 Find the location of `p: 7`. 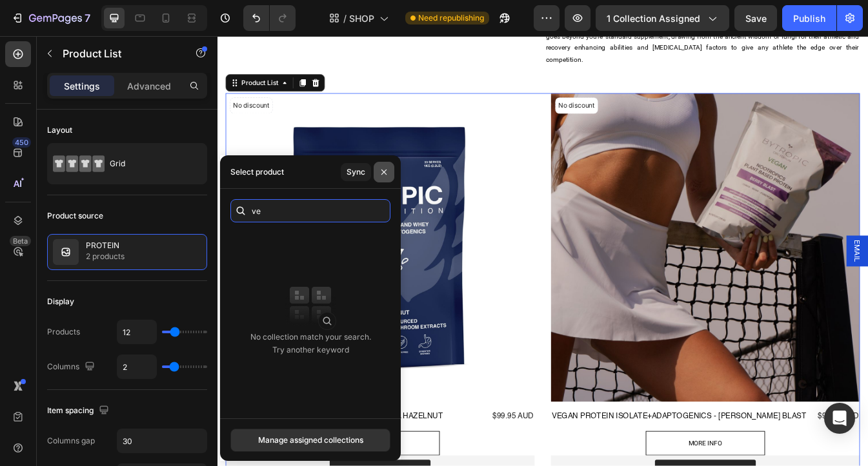

p: 7 is located at coordinates (87, 18).